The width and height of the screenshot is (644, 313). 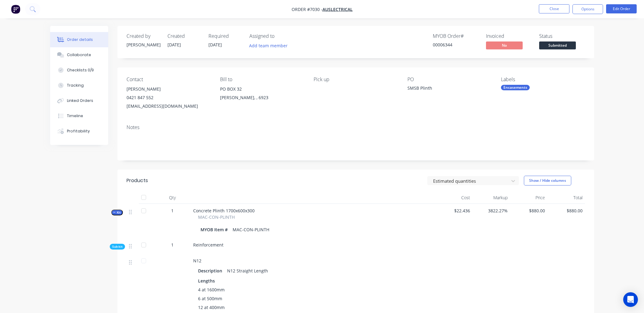 I want to click on div: Description, so click(x=211, y=271).